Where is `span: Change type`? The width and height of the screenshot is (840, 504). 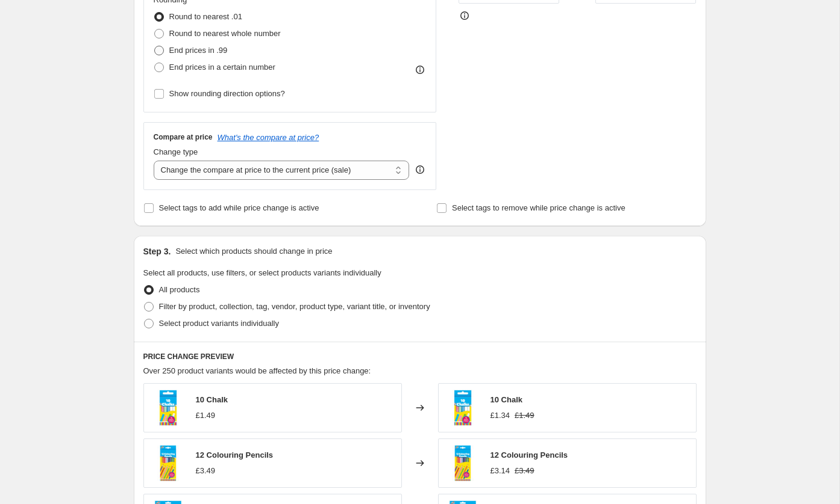 span: Change type is located at coordinates (176, 152).